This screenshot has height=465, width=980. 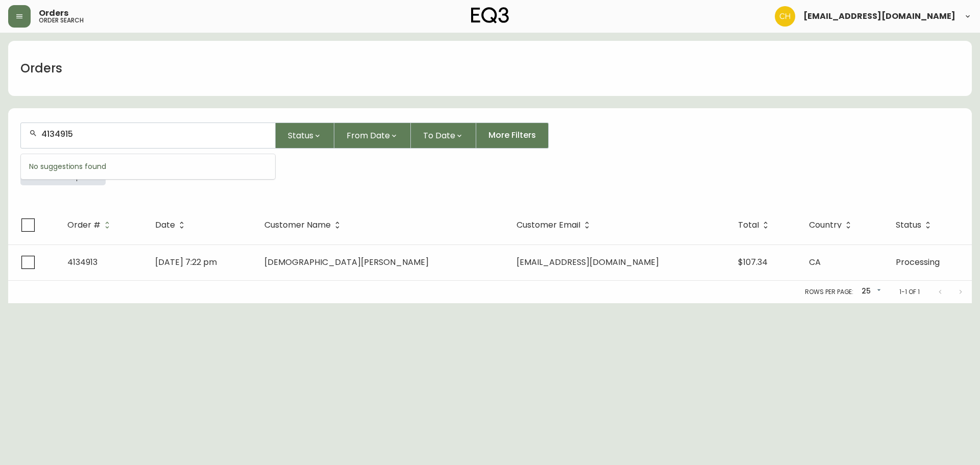 What do you see at coordinates (870, 291) in the screenshot?
I see `div: 25` at bounding box center [870, 291].